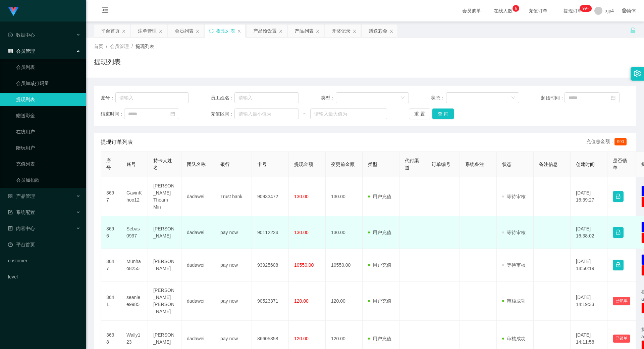  Describe the element at coordinates (226, 31) in the screenshot. I see `div: 提现列表` at that location.